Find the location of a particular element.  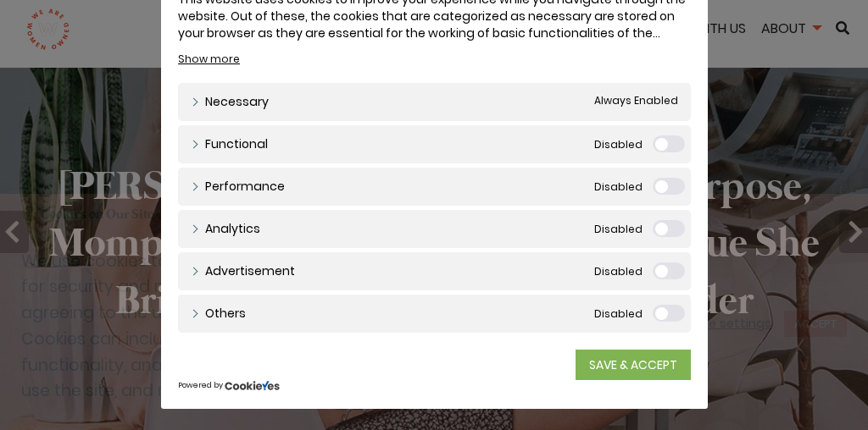

a: SAVE & ACCEPT is located at coordinates (633, 365).